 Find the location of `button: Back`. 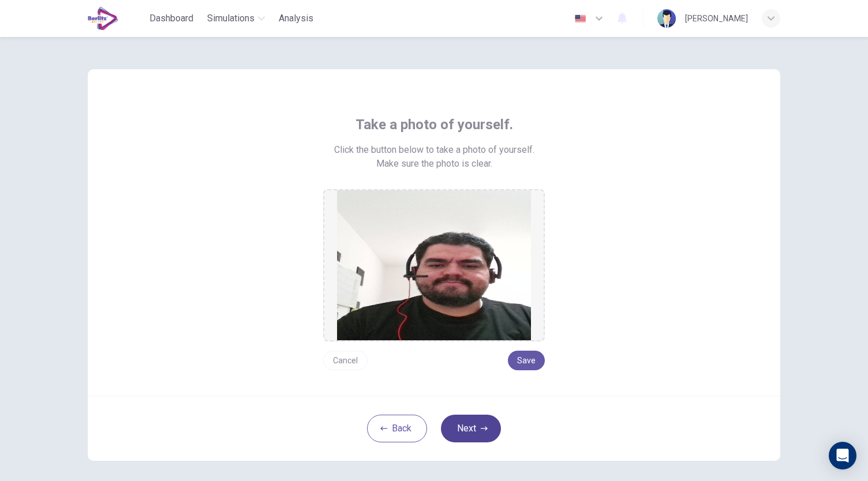

button: Back is located at coordinates (397, 429).